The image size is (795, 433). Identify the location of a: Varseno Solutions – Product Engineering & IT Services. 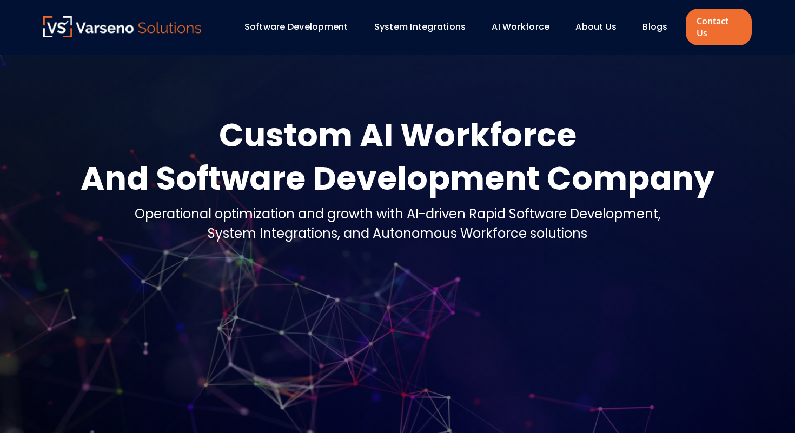
(122, 27).